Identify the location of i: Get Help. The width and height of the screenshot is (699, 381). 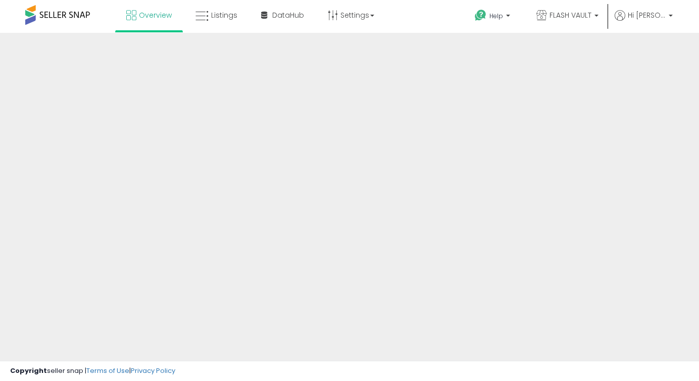
(480, 15).